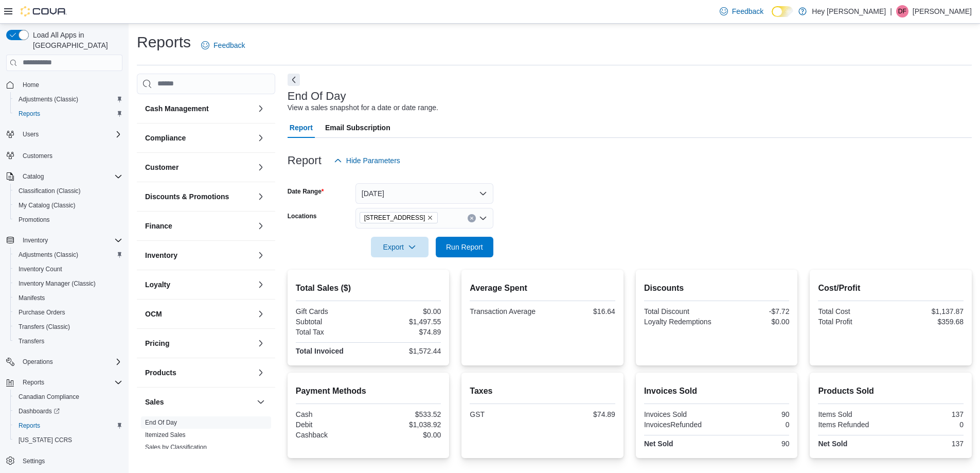  What do you see at coordinates (68, 327) in the screenshot?
I see `span: Transfers (Classic)` at bounding box center [68, 327].